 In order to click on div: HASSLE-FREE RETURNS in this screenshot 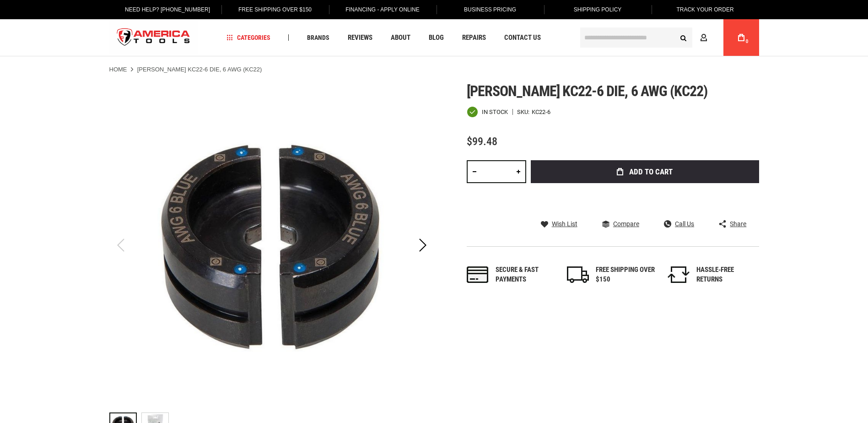, I will do `click(726, 275)`.